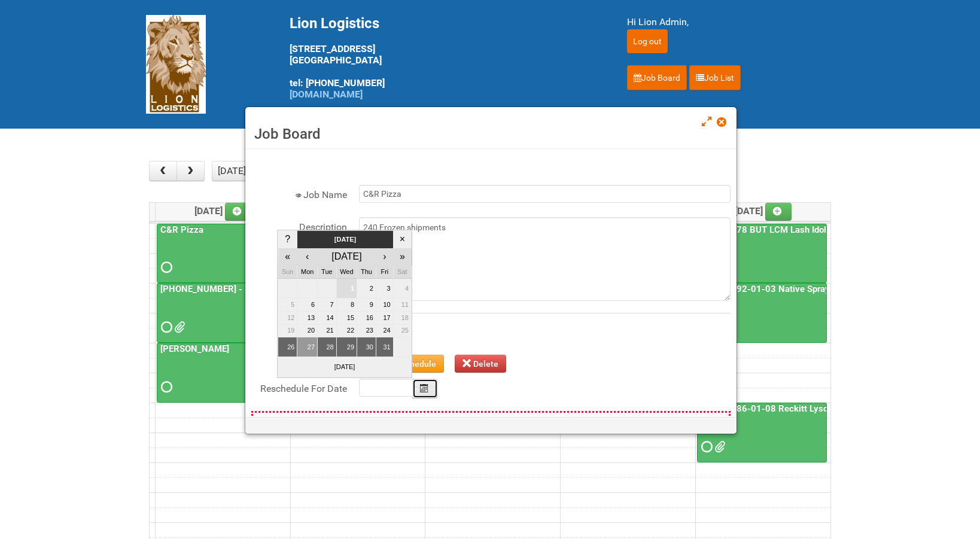 The width and height of the screenshot is (980, 539). Describe the element at coordinates (402, 305) in the screenshot. I see `td: 11` at that location.